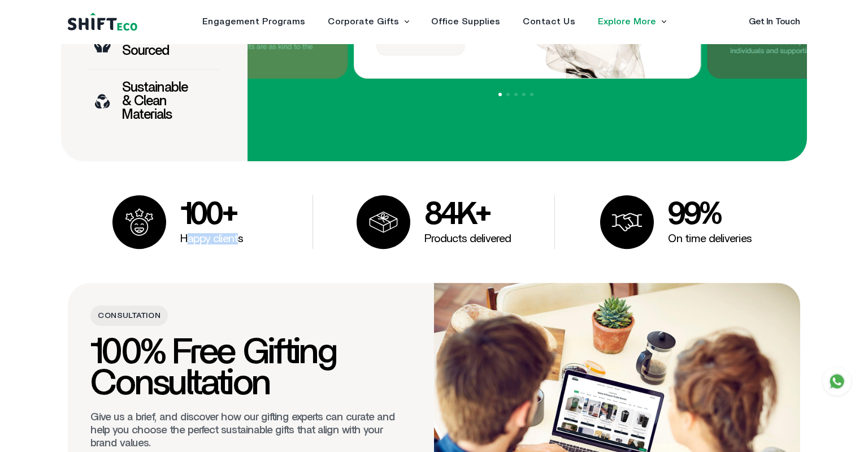  I want to click on h3: 84K+, so click(467, 214).